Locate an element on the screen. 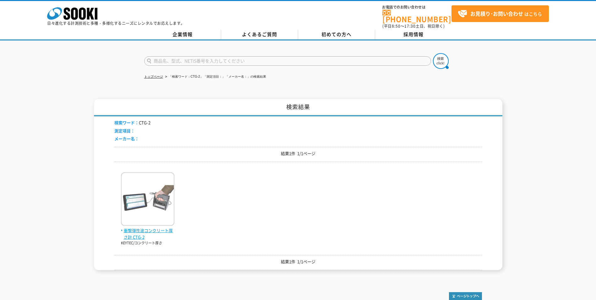 This screenshot has width=596, height=300. span: メーカー名： is located at coordinates (127, 138).